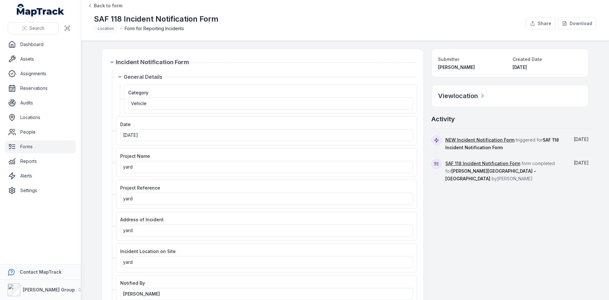 The height and width of the screenshot is (300, 609). I want to click on a: Settings, so click(40, 190).